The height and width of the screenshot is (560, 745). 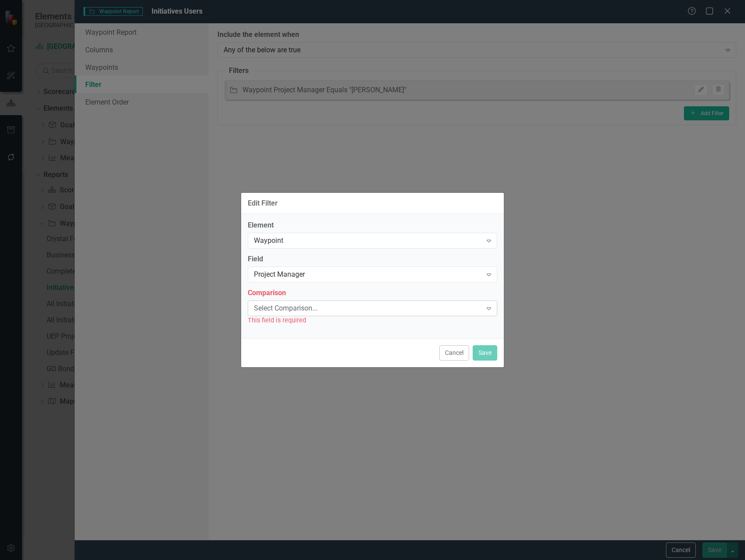 What do you see at coordinates (372, 320) in the screenshot?
I see `div: This field is required` at bounding box center [372, 320].